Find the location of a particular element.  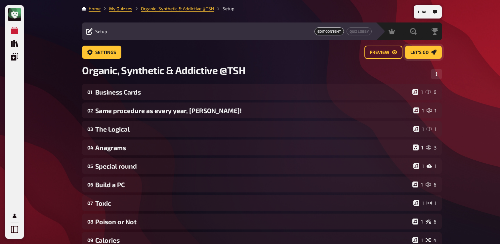

div: Calories is located at coordinates (253, 240).